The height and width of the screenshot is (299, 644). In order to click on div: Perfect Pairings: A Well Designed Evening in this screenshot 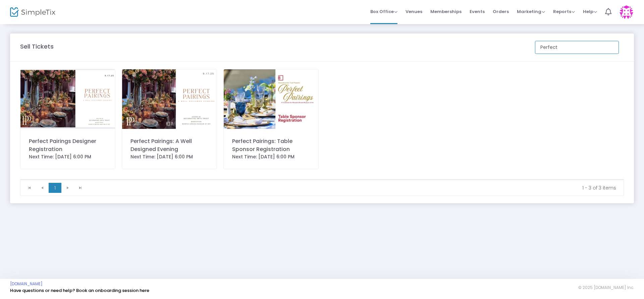, I will do `click(169, 145)`.